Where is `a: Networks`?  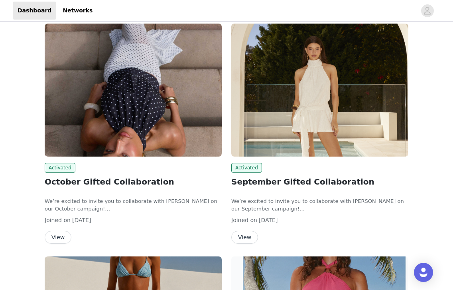 a: Networks is located at coordinates (77, 10).